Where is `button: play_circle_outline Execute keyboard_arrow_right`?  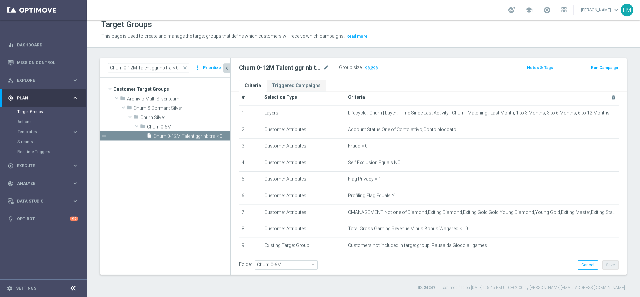 button: play_circle_outline Execute keyboard_arrow_right is located at coordinates (43, 166).